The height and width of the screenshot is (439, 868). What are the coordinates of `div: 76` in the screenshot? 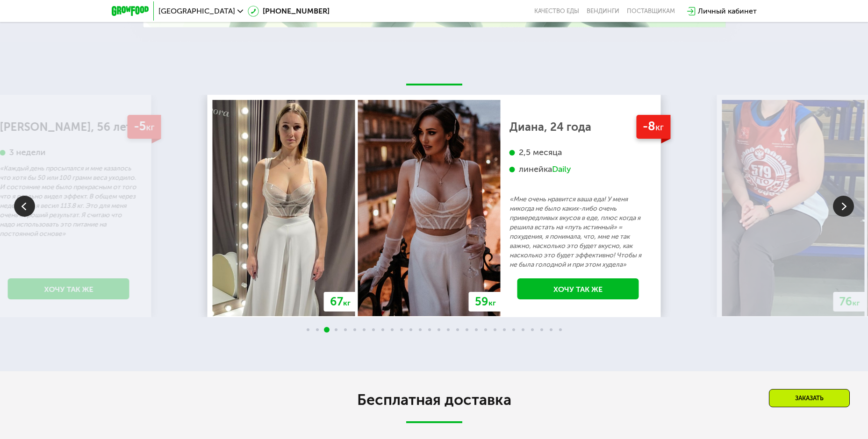 It's located at (849, 301).